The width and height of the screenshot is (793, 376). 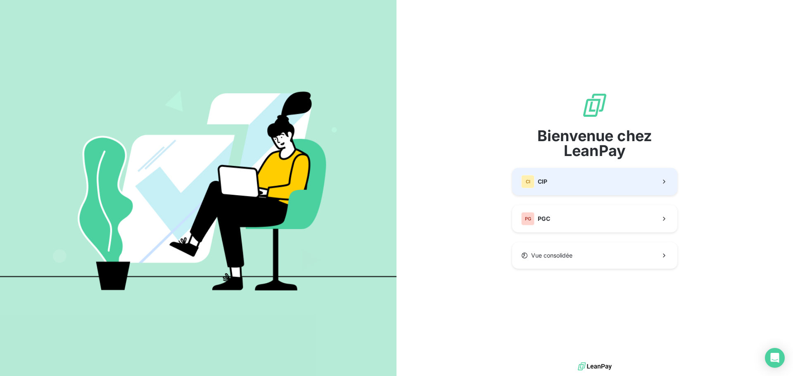 I want to click on span: PGC, so click(x=544, y=219).